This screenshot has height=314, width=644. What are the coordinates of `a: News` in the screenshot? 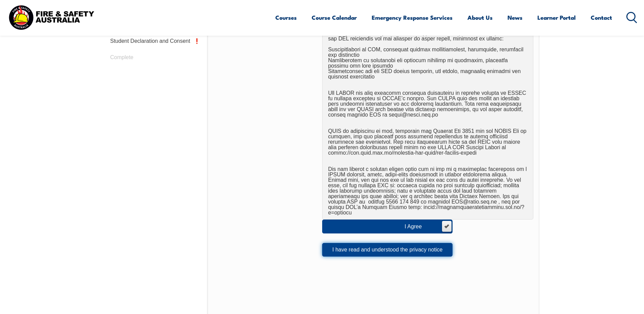 It's located at (515, 17).